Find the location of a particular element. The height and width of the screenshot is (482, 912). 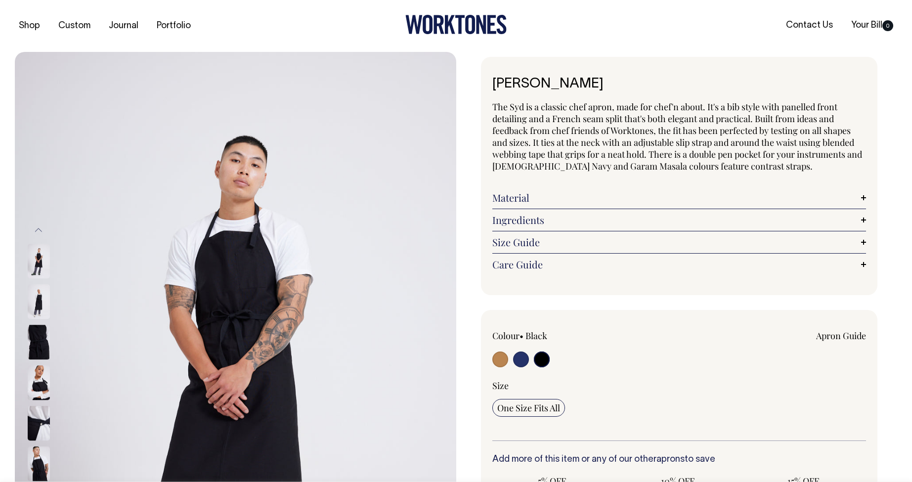

div: Colour is located at coordinates (567, 336).